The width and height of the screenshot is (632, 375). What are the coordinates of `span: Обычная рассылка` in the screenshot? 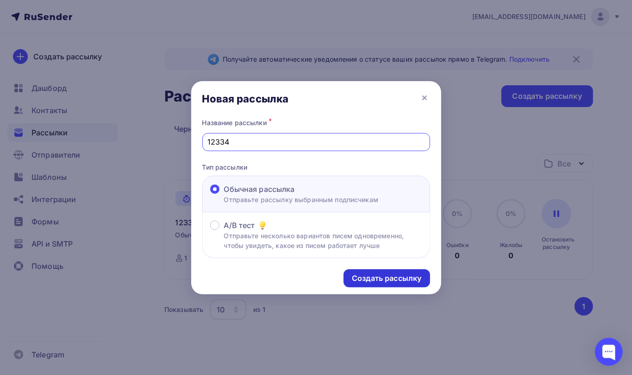 It's located at (259, 189).